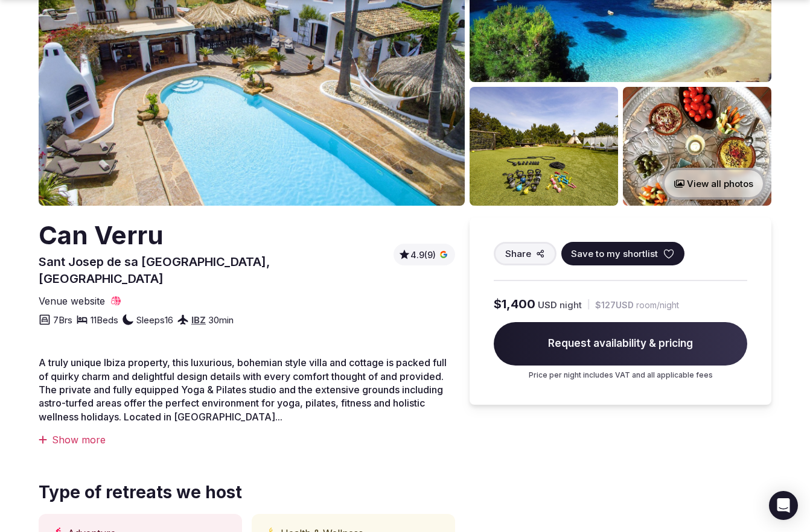 Image resolution: width=810 pixels, height=532 pixels. I want to click on span: 11 Beds, so click(104, 320).